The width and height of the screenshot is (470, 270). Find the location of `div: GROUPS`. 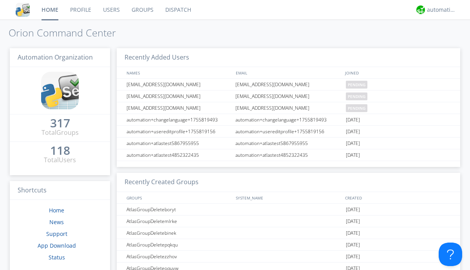

div: GROUPS is located at coordinates (178, 198).